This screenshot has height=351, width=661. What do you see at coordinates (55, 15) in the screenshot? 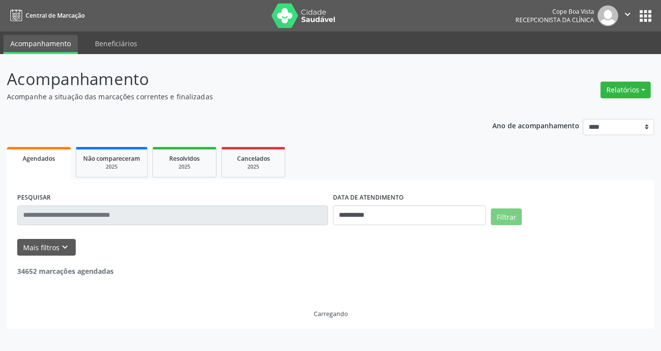
I see `span: Central de Marcação` at bounding box center [55, 15].